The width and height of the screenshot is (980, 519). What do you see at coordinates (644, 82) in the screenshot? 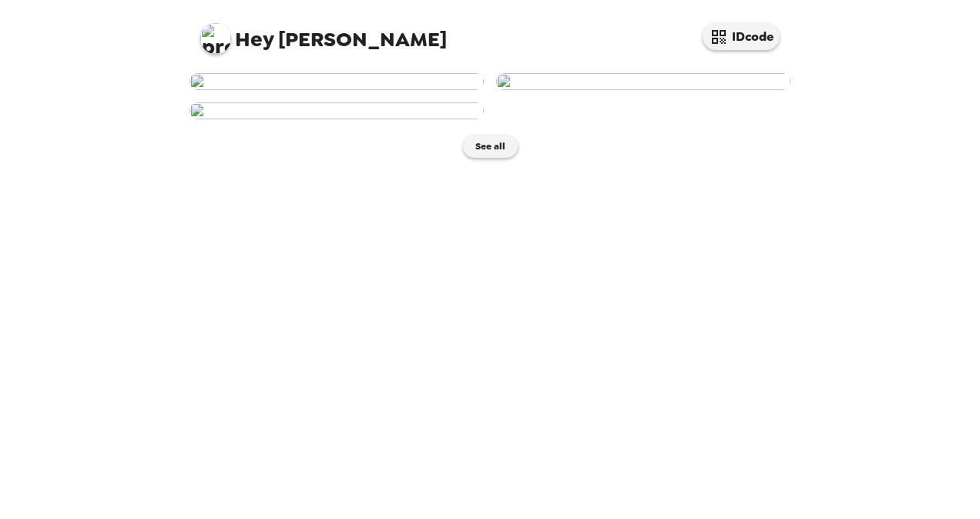
I see `img: user-278664` at bounding box center [644, 82].